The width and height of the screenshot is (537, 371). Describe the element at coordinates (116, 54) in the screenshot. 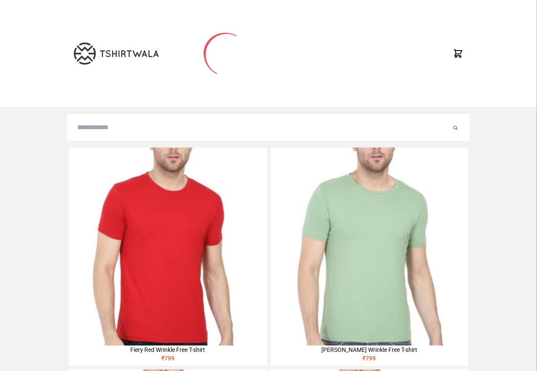

I see `img: TW-LOGO-400-104.png` at that location.